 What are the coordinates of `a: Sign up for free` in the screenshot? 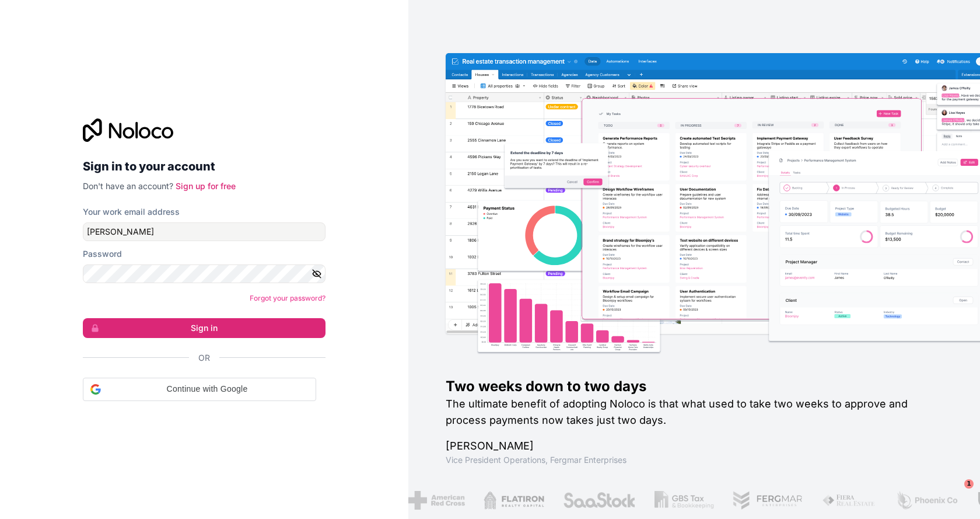 It's located at (205, 186).